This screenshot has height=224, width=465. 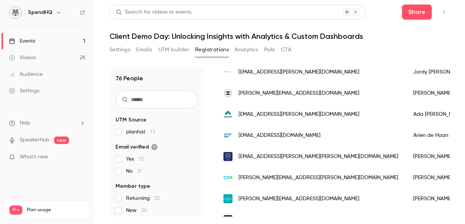 What do you see at coordinates (22, 58) in the screenshot?
I see `div: Videos` at bounding box center [22, 58].